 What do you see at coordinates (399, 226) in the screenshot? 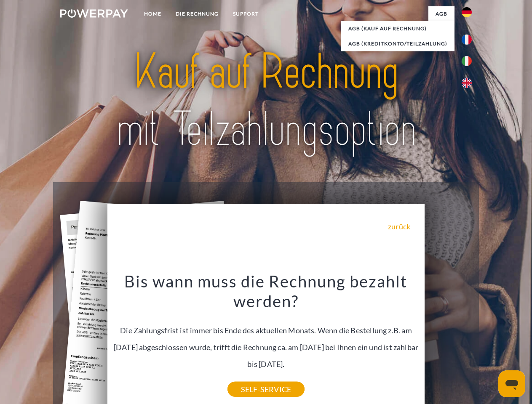
I see `a: zurück` at bounding box center [399, 226].